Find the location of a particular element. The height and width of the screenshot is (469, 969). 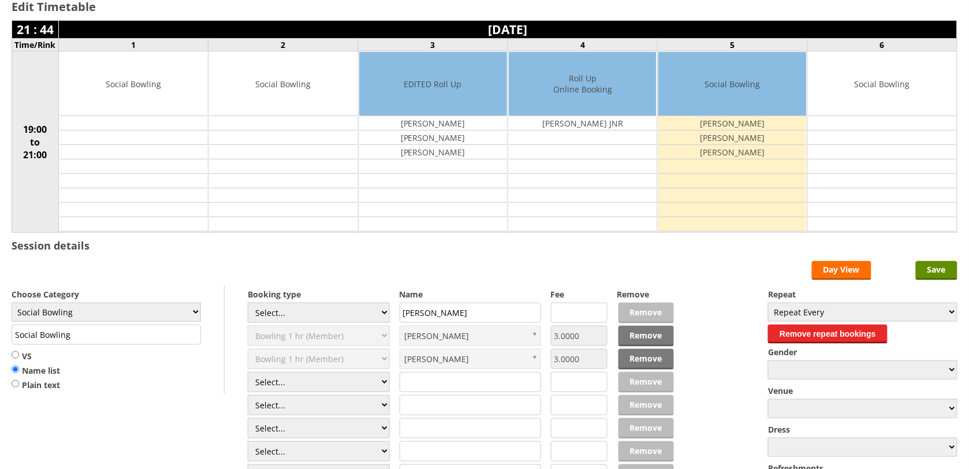

label: Dress is located at coordinates (863, 429).